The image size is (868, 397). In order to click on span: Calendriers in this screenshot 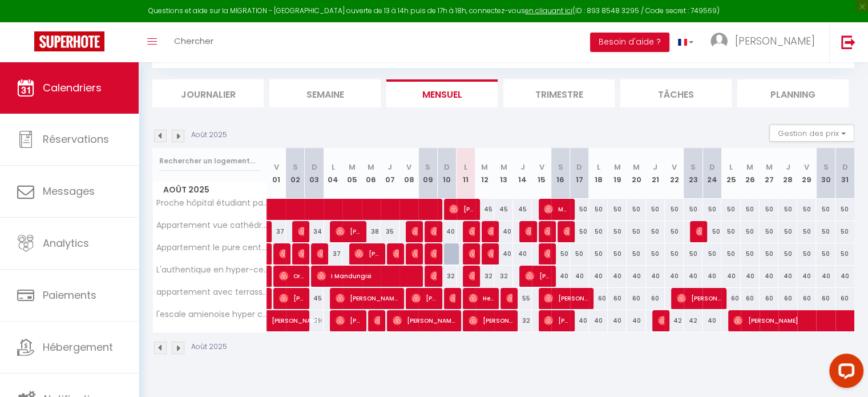, I will do `click(72, 88)`.